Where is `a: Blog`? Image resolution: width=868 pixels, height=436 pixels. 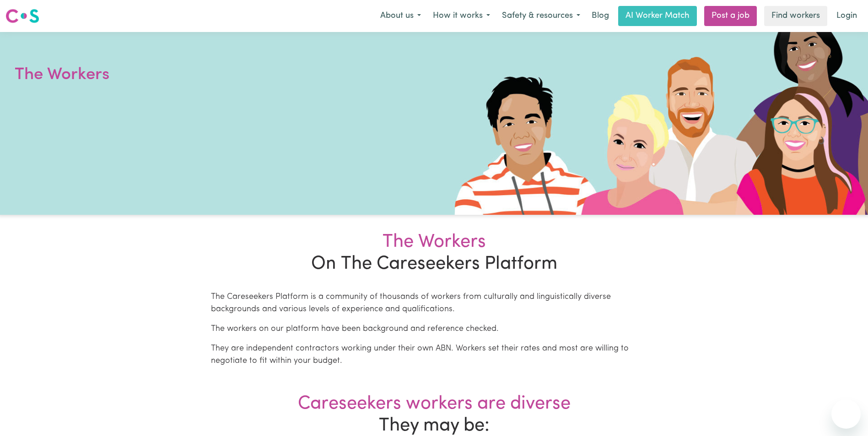
a: Blog is located at coordinates (600, 16).